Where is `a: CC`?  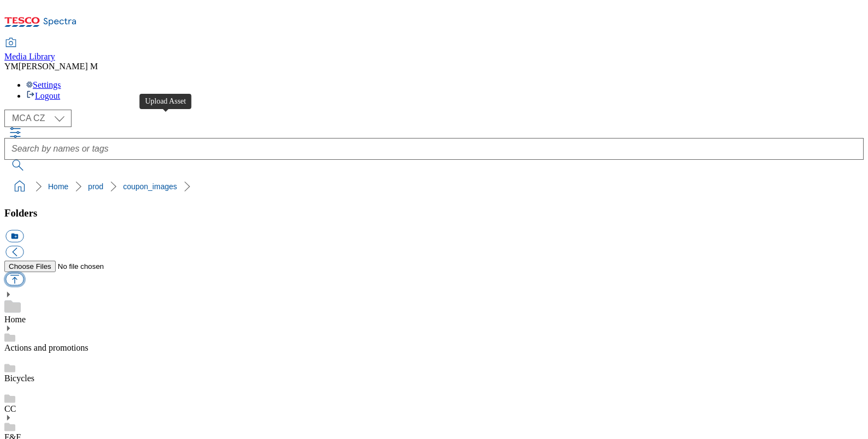 a: CC is located at coordinates (10, 409).